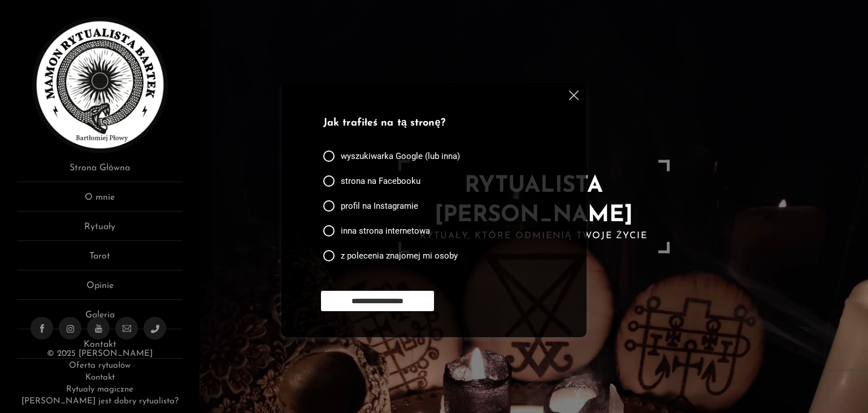  I want to click on img: cross.svg, so click(574, 95).